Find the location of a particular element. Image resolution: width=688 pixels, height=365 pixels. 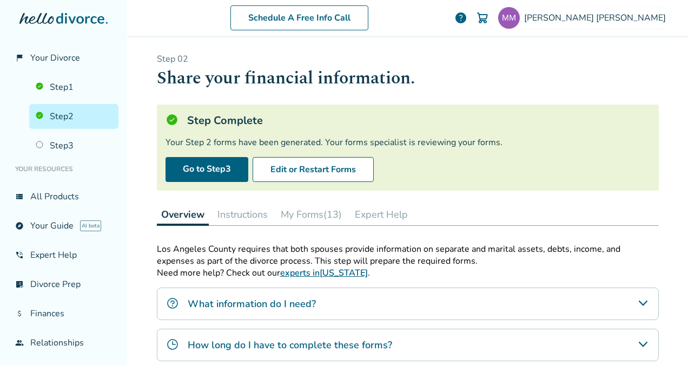

p: Los Angeles County requires that both spouses provide information on separate and marital assets,... is located at coordinates (408, 255).